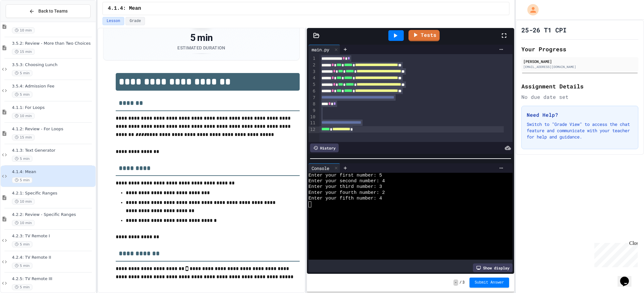  What do you see at coordinates (312, 117) in the screenshot?
I see `div: 10` at bounding box center [312, 117].